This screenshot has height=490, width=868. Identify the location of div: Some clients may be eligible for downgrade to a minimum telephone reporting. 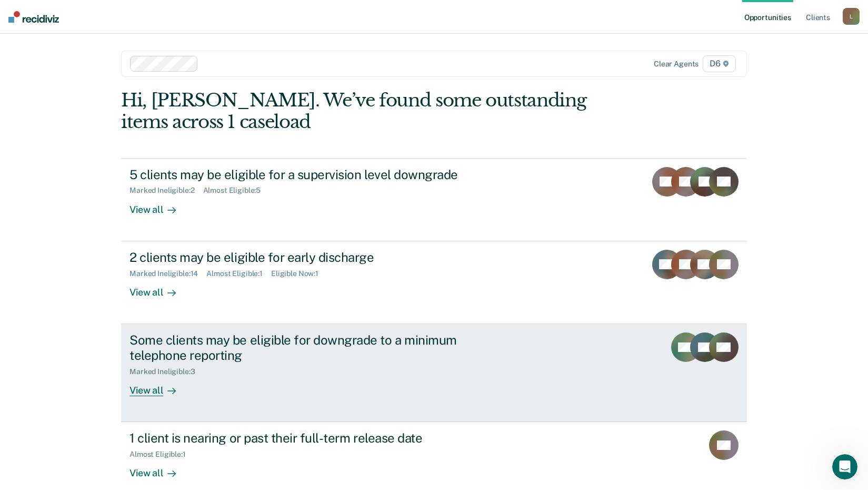
(314, 348).